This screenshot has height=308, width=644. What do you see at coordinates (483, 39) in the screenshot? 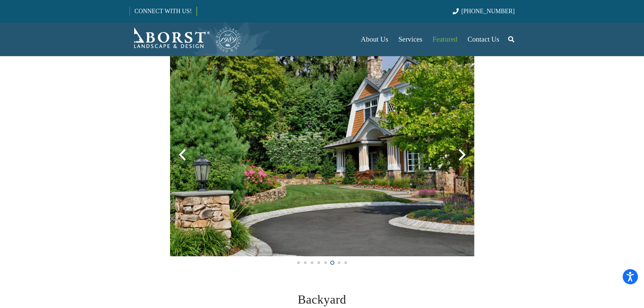
I see `a: Contact Us` at bounding box center [483, 39].